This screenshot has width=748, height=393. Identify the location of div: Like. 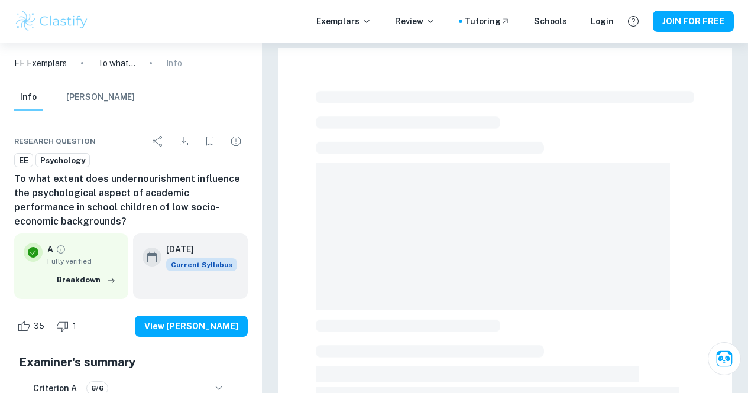
(33, 326).